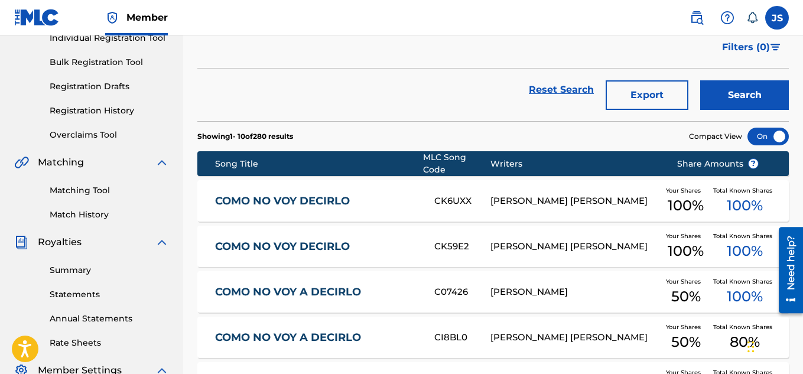 Image resolution: width=803 pixels, height=374 pixels. I want to click on button: Export, so click(647, 95).